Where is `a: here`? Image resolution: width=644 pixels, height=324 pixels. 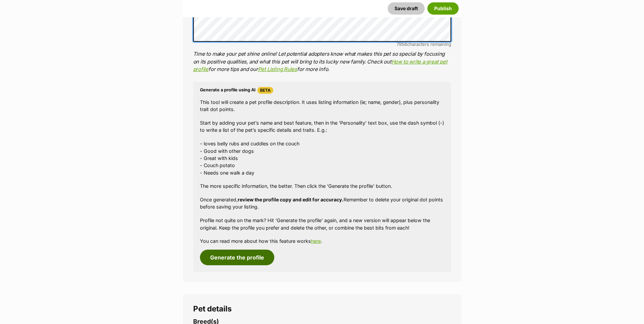 a: here is located at coordinates (316, 240).